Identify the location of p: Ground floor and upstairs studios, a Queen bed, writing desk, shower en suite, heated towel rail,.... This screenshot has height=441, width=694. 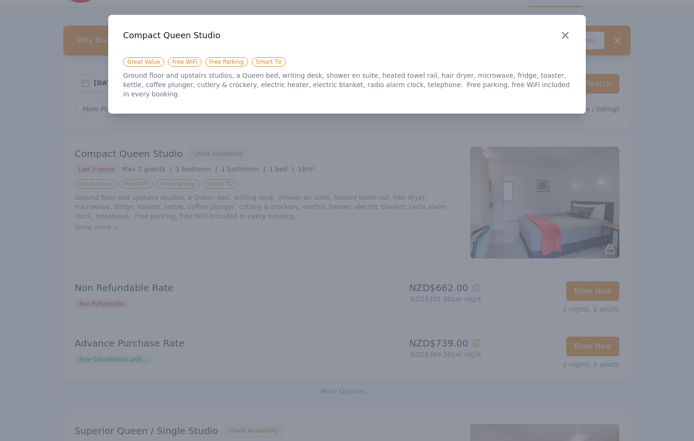
(347, 85).